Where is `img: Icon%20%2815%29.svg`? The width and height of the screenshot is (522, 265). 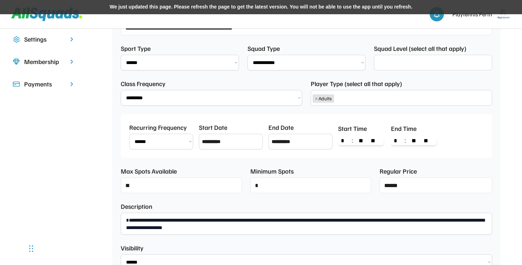
img: Icon%20%2815%29.svg is located at coordinates (16, 84).